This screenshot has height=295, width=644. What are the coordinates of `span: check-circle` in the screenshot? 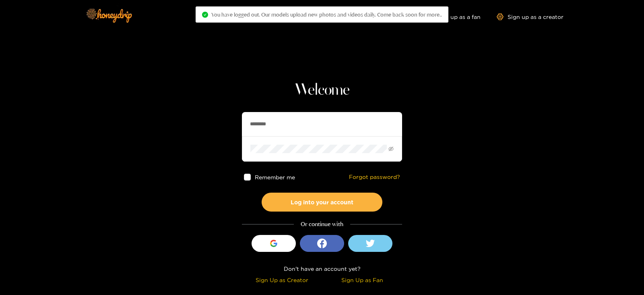 It's located at (205, 15).